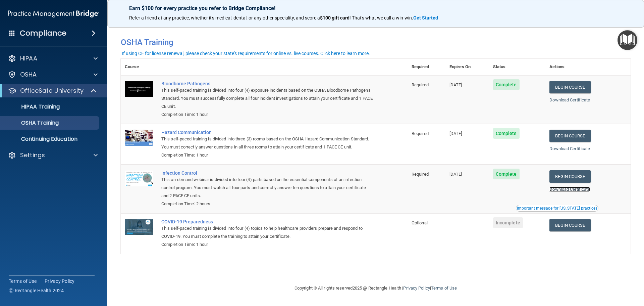 The image size is (644, 306). Describe the element at coordinates (50, 139) in the screenshot. I see `p: Continuing Education` at that location.